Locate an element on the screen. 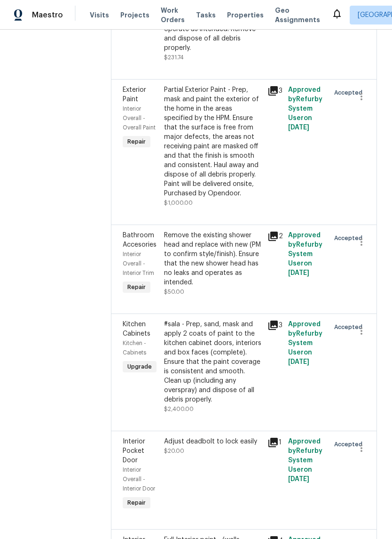  span: Tasks is located at coordinates (206, 15).